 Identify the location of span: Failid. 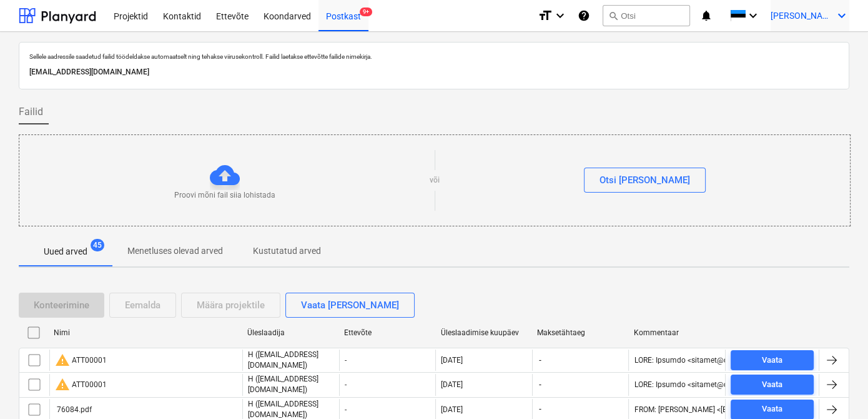
(31, 112).